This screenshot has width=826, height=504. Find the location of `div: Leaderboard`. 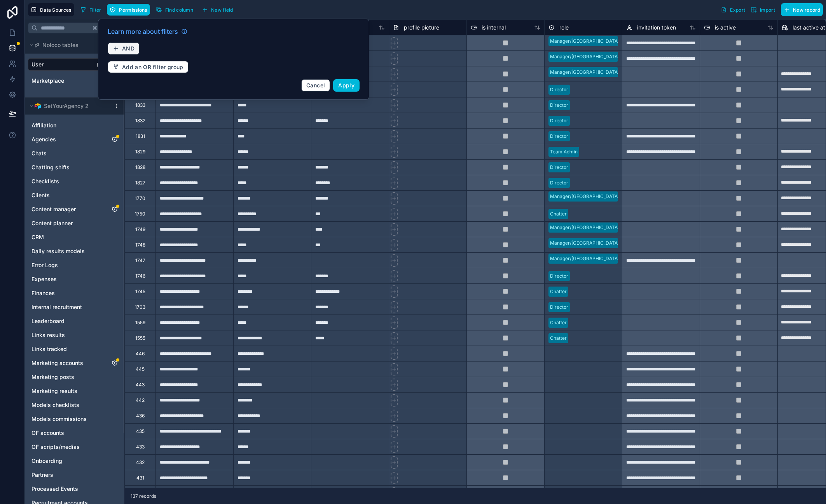

div: Leaderboard is located at coordinates (75, 322).